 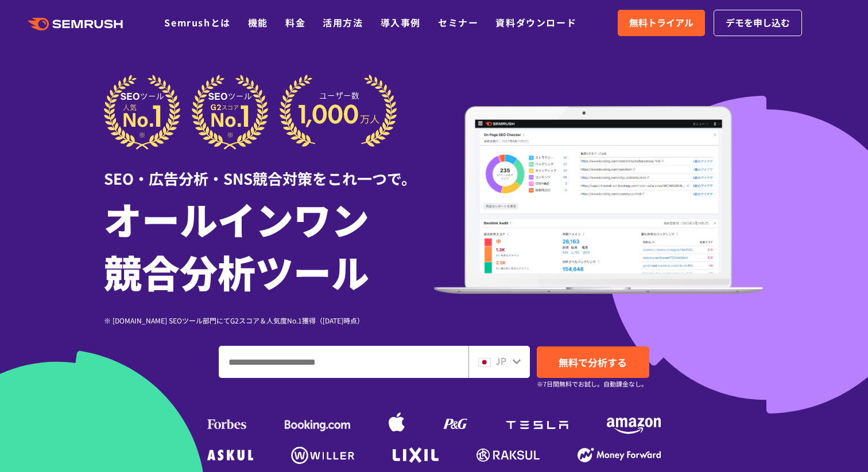 I want to click on a: 資料ダウンロード, so click(x=536, y=23).